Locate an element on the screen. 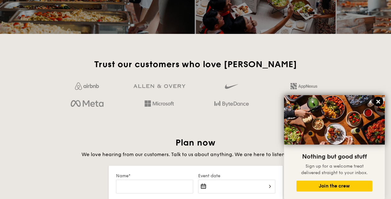 The image size is (391, 199). img: gdlseuq06himwAAAABJRU5ErkJggg== is located at coordinates (232, 87).